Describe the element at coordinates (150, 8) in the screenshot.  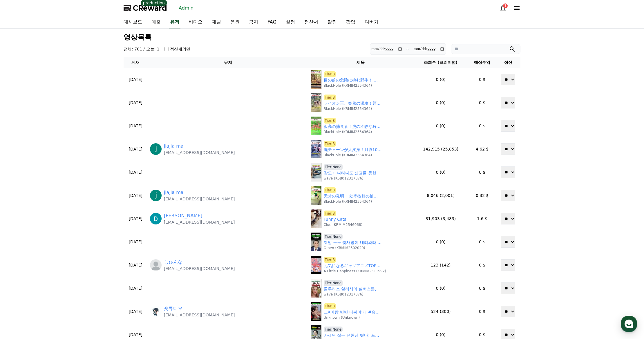
I see `span: CReward` at that location.